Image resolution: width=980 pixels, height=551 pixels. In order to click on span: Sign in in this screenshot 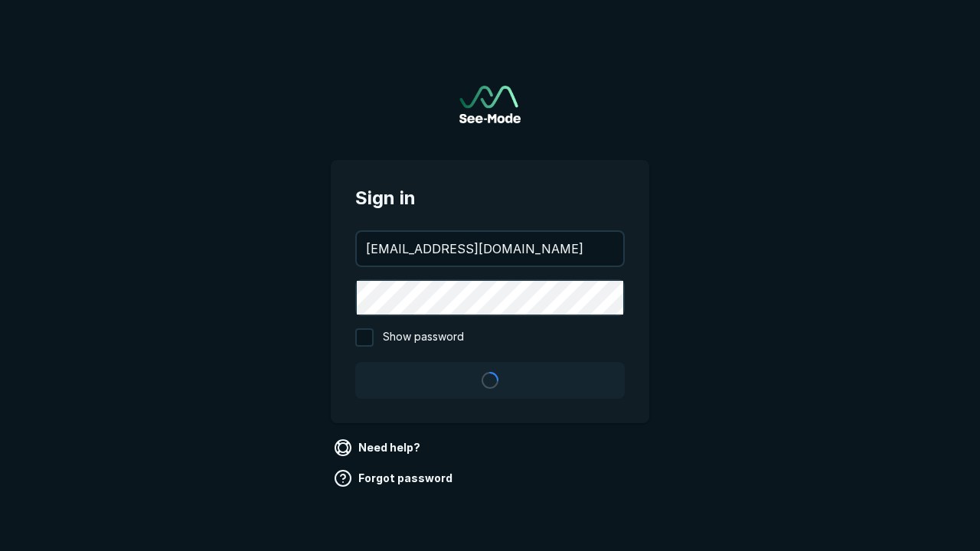, I will do `click(490, 198)`.